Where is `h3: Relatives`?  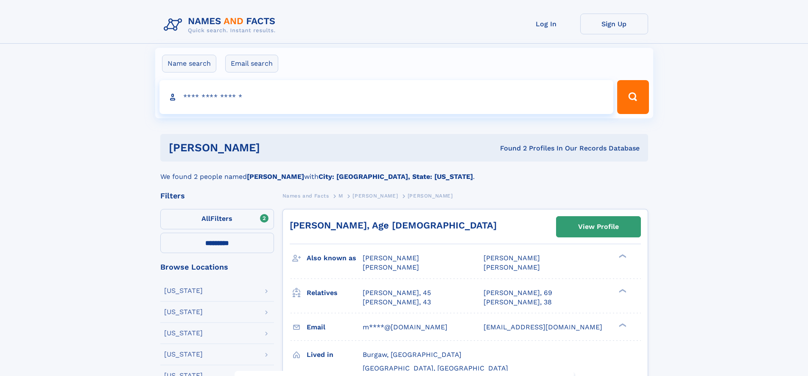 h3: Relatives is located at coordinates (335, 293).